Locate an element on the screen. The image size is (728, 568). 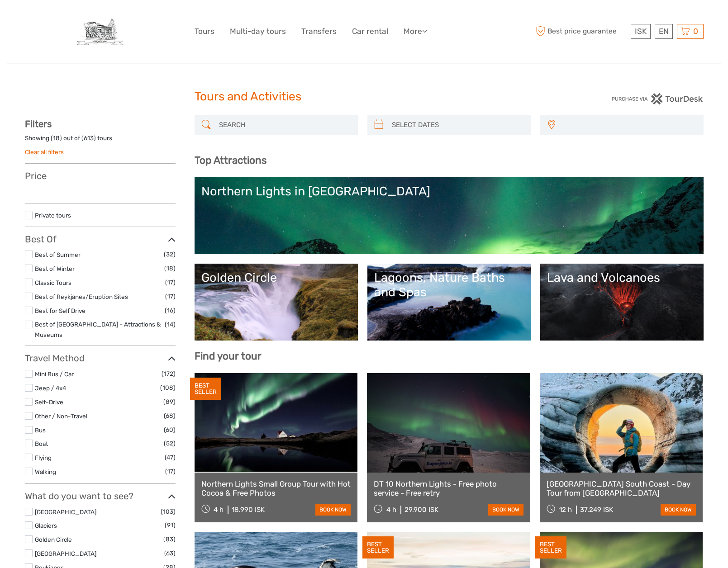
a: Self-Drive is located at coordinates (49, 402).